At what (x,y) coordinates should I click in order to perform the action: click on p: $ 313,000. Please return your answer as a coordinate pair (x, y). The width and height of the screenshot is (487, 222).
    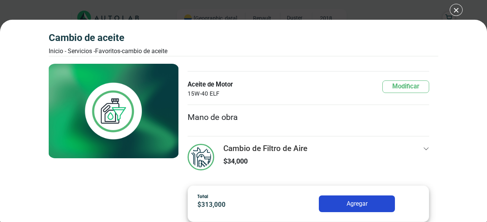
    Looking at the image, I should click on (240, 205).